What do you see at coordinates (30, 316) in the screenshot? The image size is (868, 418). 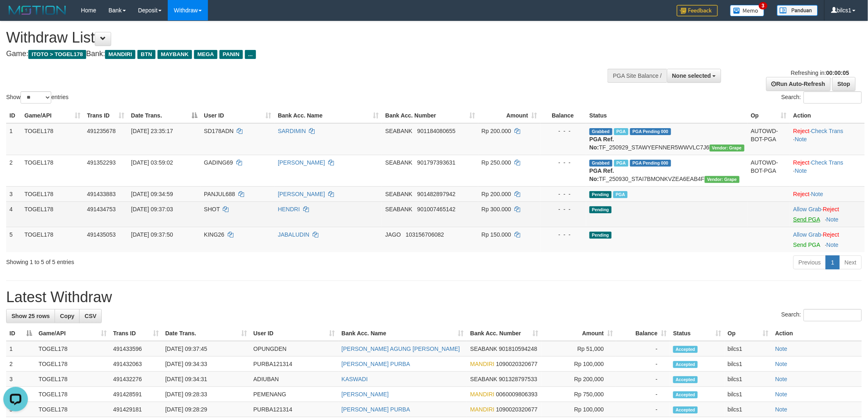 I see `span: Show 25 rows` at bounding box center [30, 316].